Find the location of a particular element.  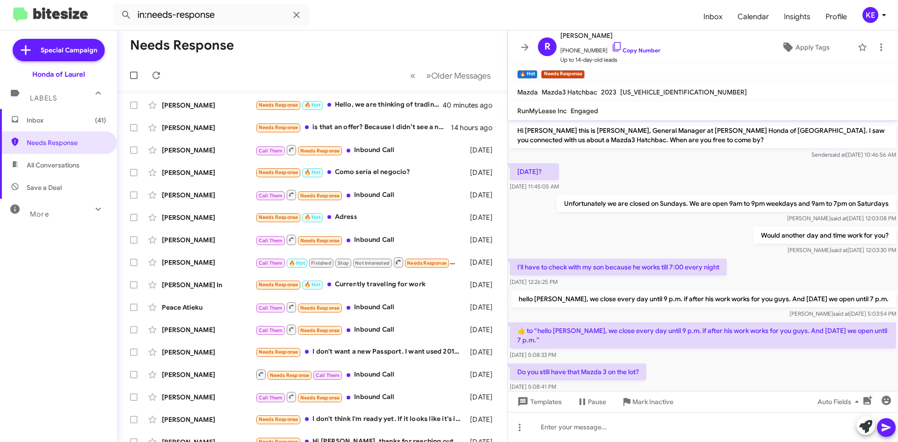

span: Calendar is located at coordinates (753, 17).